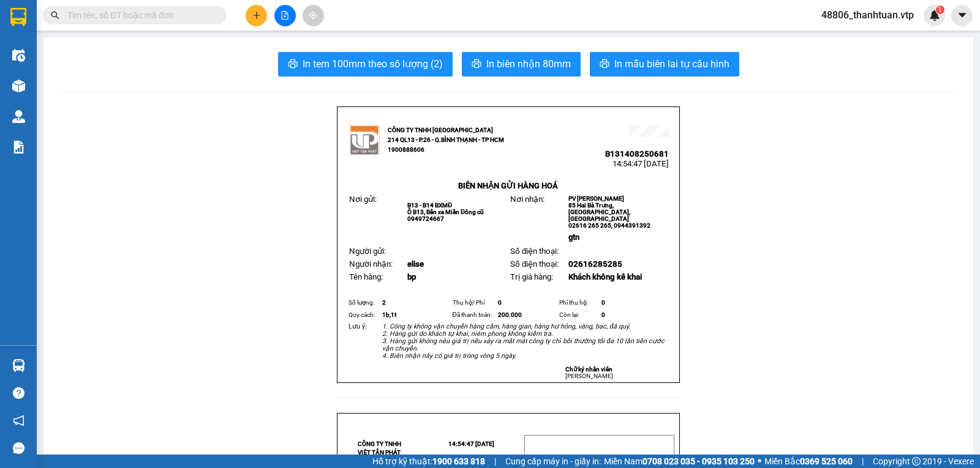 Image resolution: width=980 pixels, height=468 pixels. What do you see at coordinates (507, 185) in the screenshot?
I see `strong: BIÊN NHẬN GỬI HÀNG HOÁ` at bounding box center [507, 185].